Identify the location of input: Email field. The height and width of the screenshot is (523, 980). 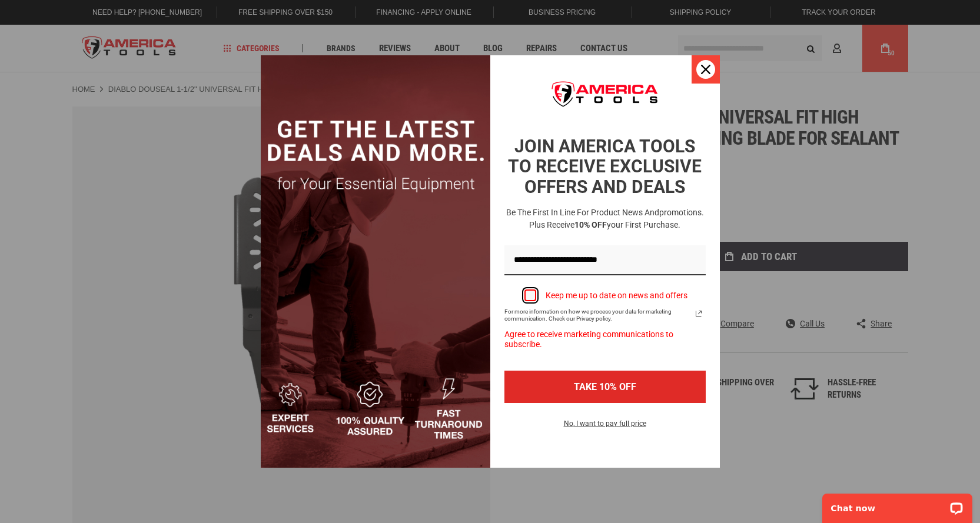
(605, 260).